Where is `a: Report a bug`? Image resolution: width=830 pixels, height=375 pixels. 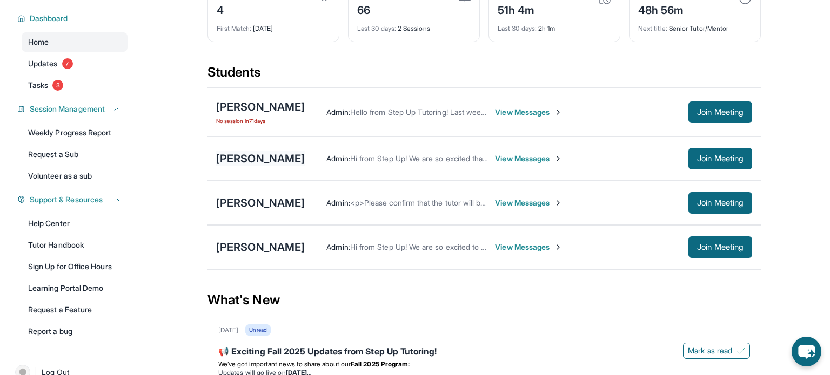
a: Report a bug is located at coordinates (75, 332).